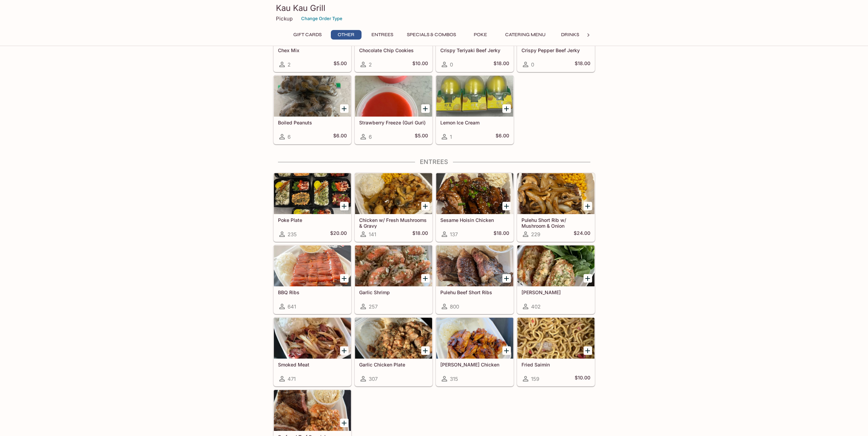 The width and height of the screenshot is (868, 436). What do you see at coordinates (587, 350) in the screenshot?
I see `button: Add Fried Saimin` at bounding box center [587, 350].